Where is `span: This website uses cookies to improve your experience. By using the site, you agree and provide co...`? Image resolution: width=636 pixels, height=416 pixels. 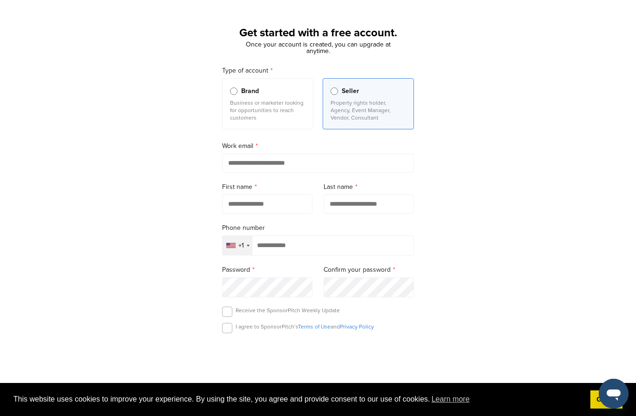 span: This website uses cookies to improve your experience. By using the site, you agree and provide co... is located at coordinates (298, 400).